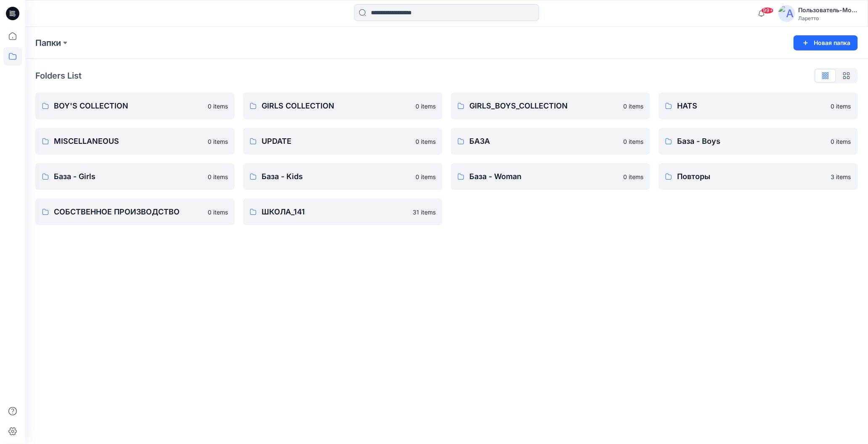 This screenshot has width=868, height=444. What do you see at coordinates (544, 106) in the screenshot?
I see `p: GIRLS_BOYS_COLLECTION` at bounding box center [544, 106].